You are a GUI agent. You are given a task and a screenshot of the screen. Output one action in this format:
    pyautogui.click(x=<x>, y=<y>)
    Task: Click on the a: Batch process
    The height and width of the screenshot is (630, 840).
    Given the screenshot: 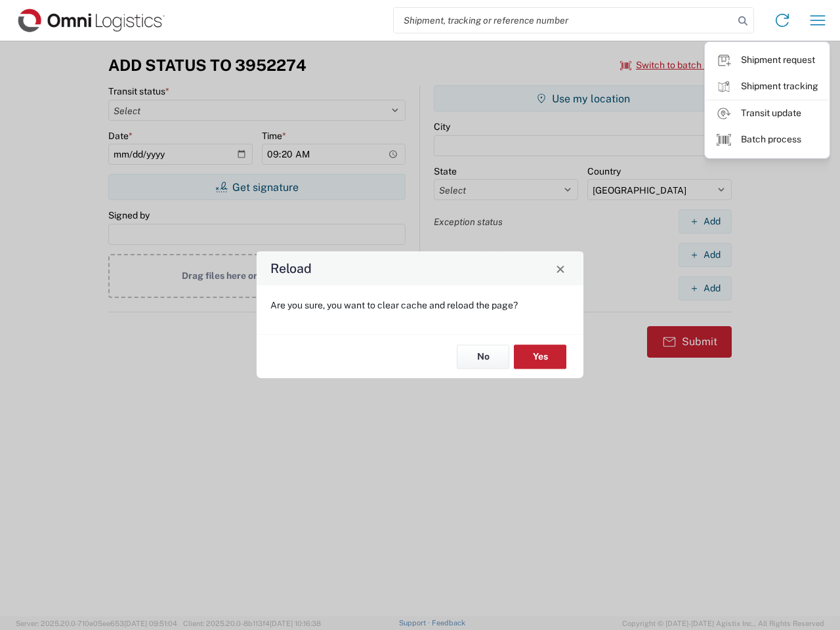 What is the action you would take?
    pyautogui.click(x=767, y=140)
    